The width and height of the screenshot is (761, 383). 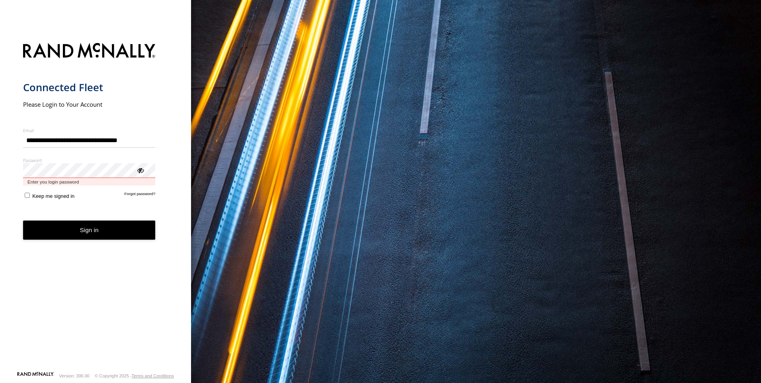 I want to click on a: Forgot password?, so click(x=140, y=195).